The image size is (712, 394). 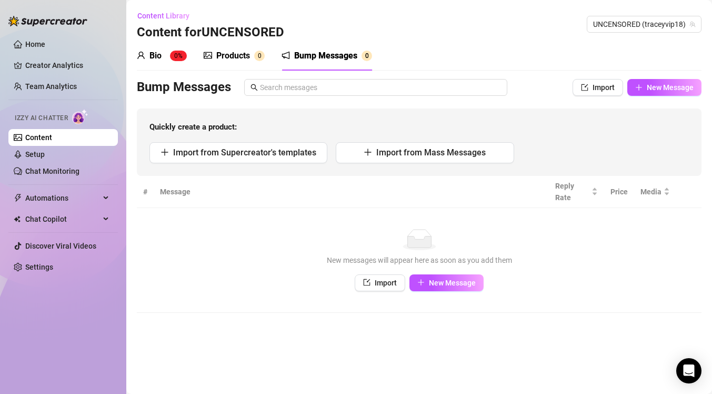 I want to click on h3: Content for UNCENSORED, so click(x=211, y=33).